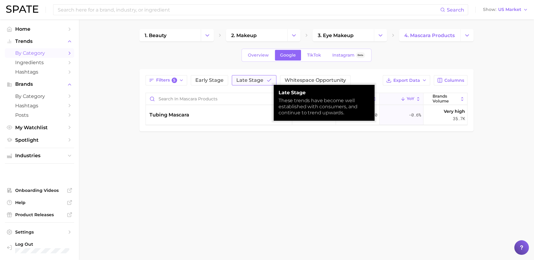 Image resolution: width=534 pixels, height=260 pixels. Describe the element at coordinates (169, 115) in the screenshot. I see `span: tubing mascara` at that location.